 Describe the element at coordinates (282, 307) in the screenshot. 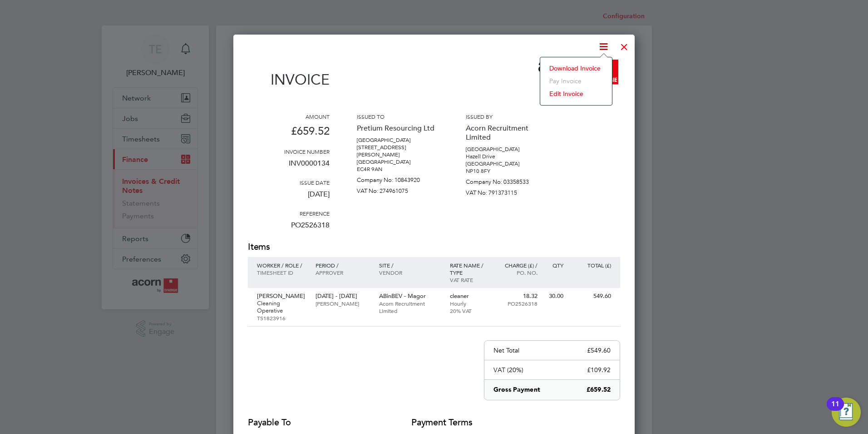

I see `p: Cleaning Operative` at that location.